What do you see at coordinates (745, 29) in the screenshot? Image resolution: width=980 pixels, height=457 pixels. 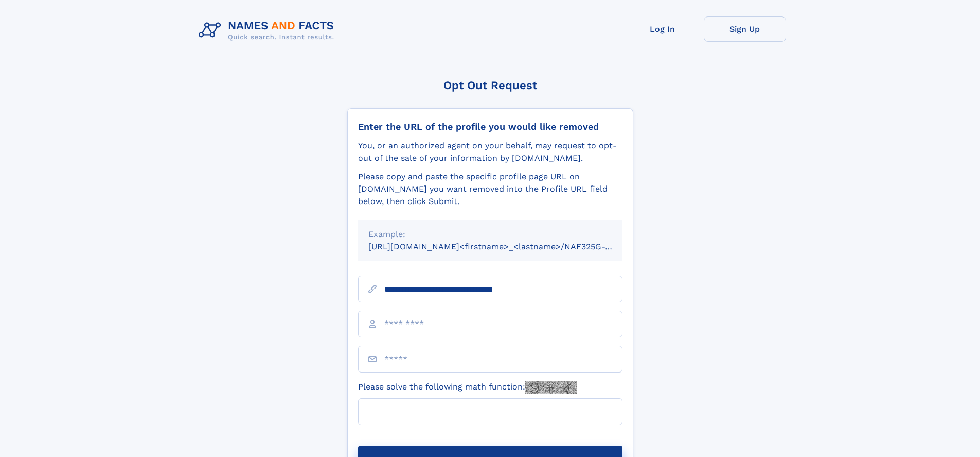 I see `a: Sign Up` at bounding box center [745, 29].